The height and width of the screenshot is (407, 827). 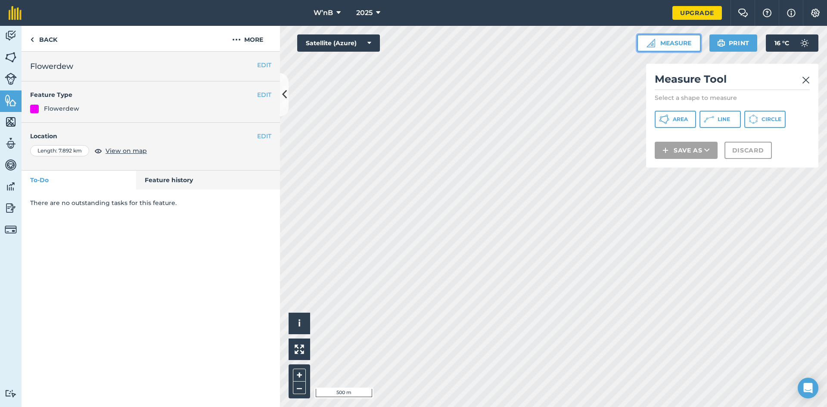 I want to click on h2: Flowerdew, so click(x=151, y=66).